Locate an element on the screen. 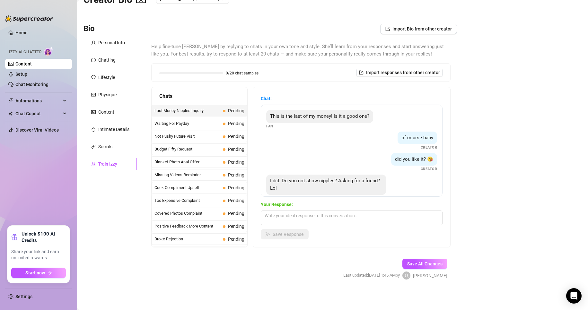  span: 0/20 chat samples is located at coordinates (242, 73).